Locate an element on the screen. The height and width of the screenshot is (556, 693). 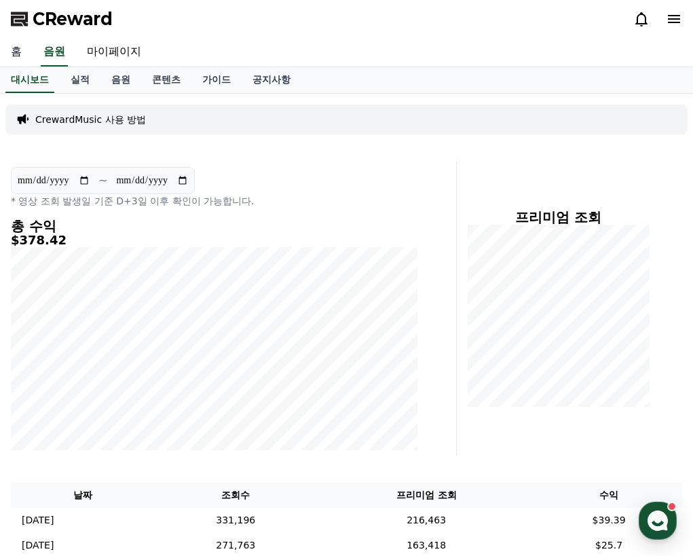
th: 조회수 is located at coordinates (235, 495).